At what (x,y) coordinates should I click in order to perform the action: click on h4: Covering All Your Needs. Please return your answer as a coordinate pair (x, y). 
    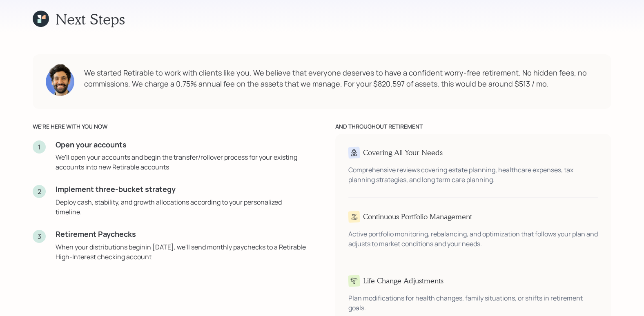
    Looking at the image, I should click on (403, 152).